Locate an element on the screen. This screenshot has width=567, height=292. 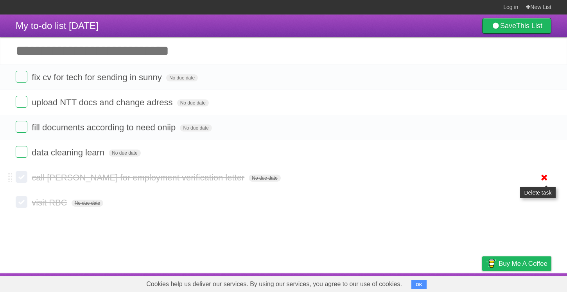
a: Terms is located at coordinates (454, 282).